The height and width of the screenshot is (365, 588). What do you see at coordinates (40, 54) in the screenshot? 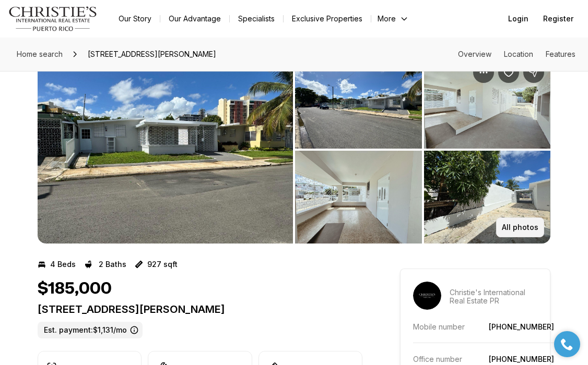
I see `a: Home search` at bounding box center [40, 54].